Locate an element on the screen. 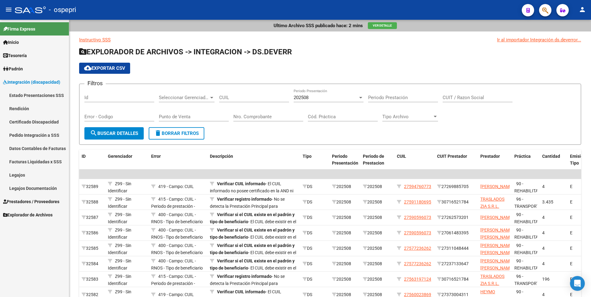 This screenshot has width=591, height=297. span: - ospepri is located at coordinates (62, 10).